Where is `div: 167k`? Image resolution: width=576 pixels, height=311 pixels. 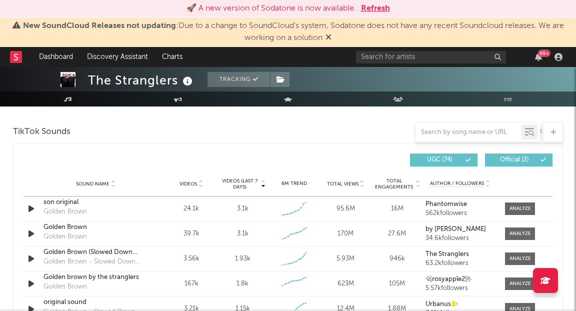
div: 167k is located at coordinates (191, 284).